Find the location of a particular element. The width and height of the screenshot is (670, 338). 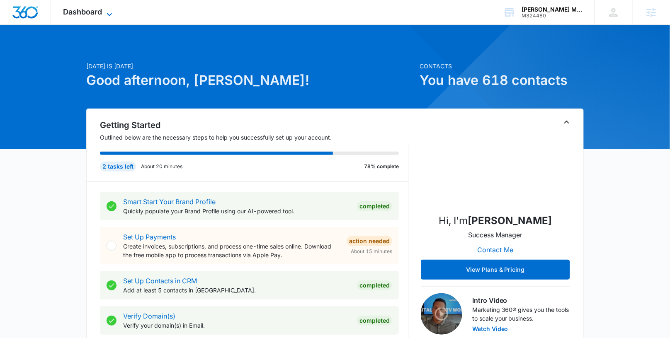

a: Set Up Payments is located at coordinates (149, 237).